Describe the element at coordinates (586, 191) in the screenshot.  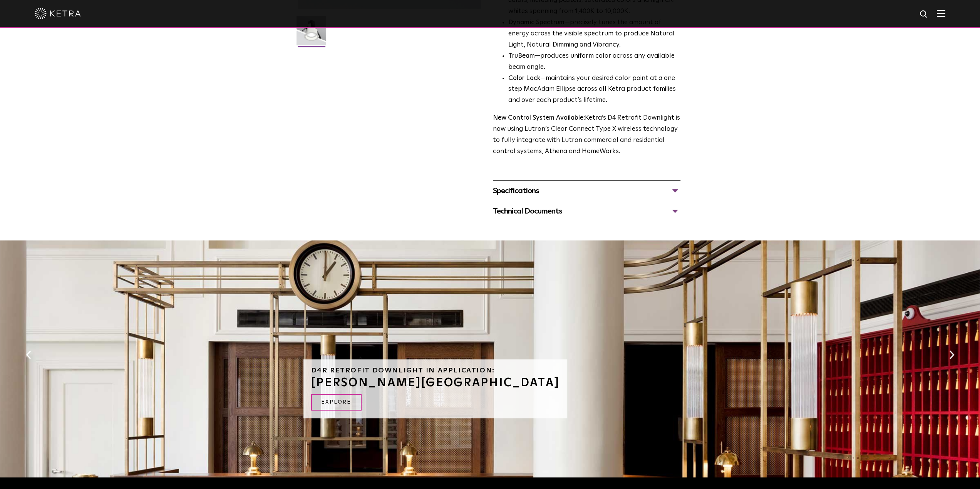
I see `div: Specifications` at that location.